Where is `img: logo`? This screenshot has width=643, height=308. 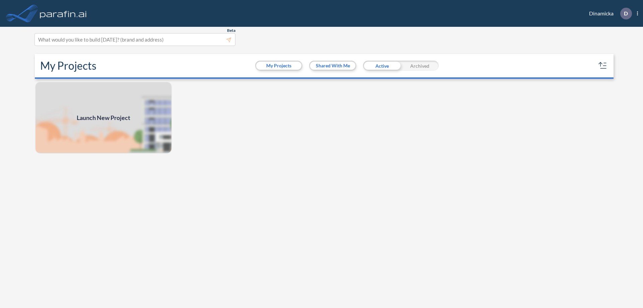 img: logo is located at coordinates (63, 13).